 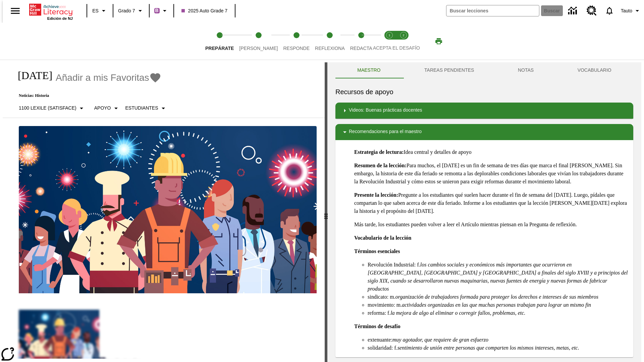 I want to click on li: reforma: f., so click(x=498, y=313).